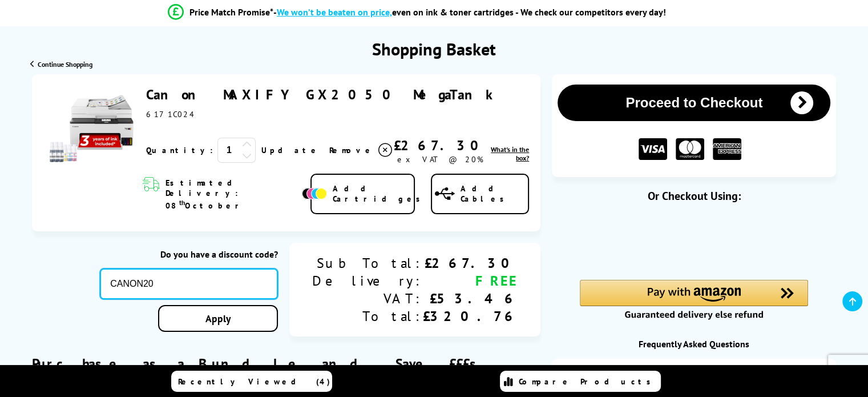 This screenshot has height=397, width=868. I want to click on input: Enter Discount Code..., so click(189, 284).